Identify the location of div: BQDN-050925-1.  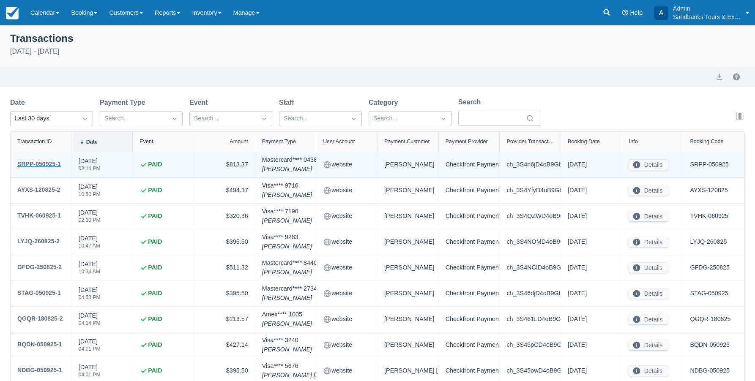
(40, 345).